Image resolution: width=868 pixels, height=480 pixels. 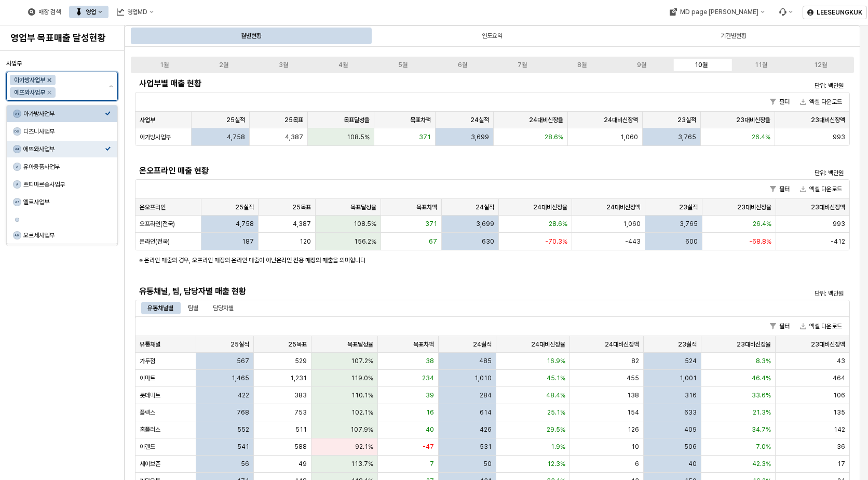 What do you see at coordinates (763, 361) in the screenshot?
I see `span: 8.3%` at bounding box center [763, 361].